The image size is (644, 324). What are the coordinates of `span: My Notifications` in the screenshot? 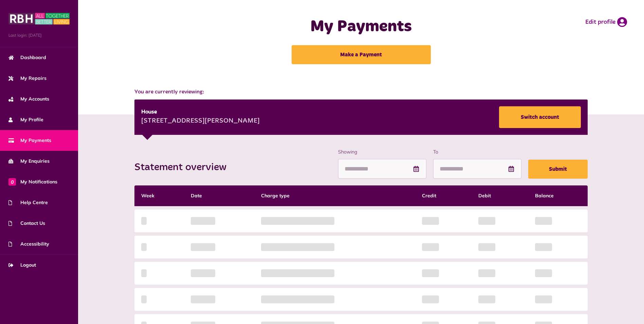 It's located at (33, 182).